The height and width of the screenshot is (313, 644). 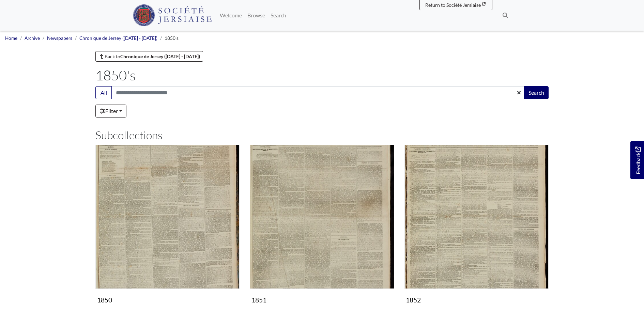 I want to click on a: Société Jersiaise logo, so click(x=172, y=15).